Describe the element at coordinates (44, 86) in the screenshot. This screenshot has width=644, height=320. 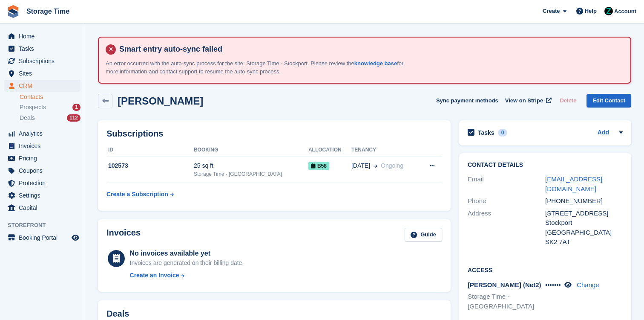
I see `span: CRM` at that location.